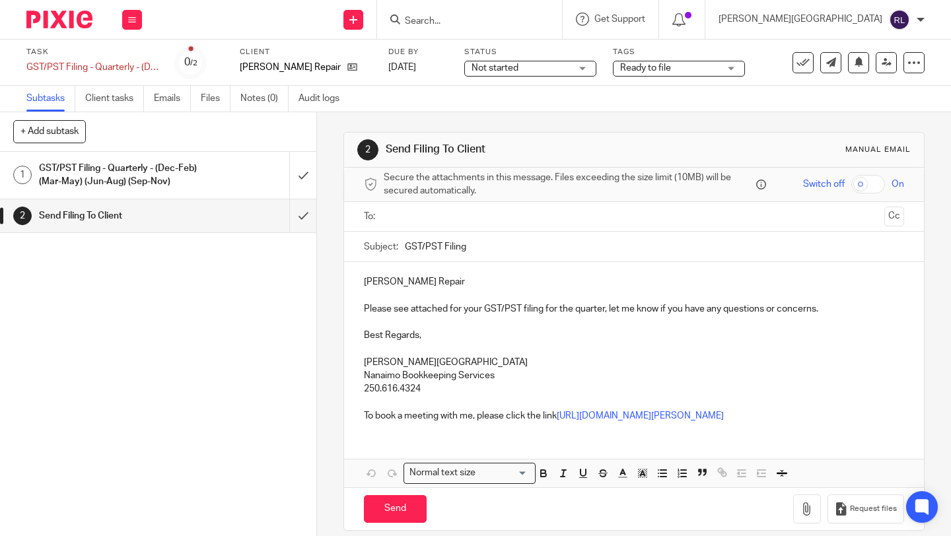 The width and height of the screenshot is (951, 536). I want to click on label: To:, so click(371, 217).